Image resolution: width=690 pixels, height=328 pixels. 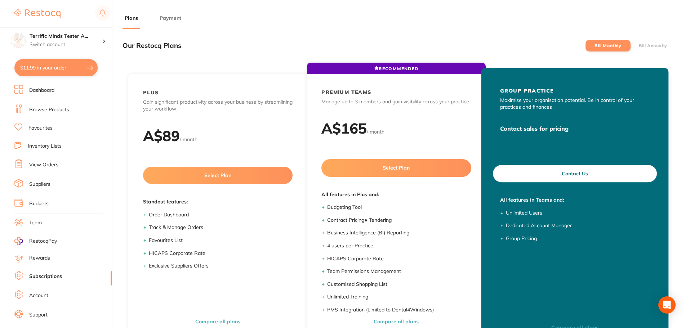 I want to click on h3: Our Restocq Plans, so click(x=152, y=46).